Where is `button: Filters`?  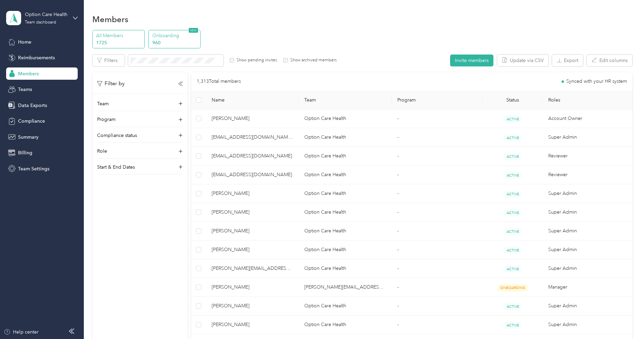
button: Filters is located at coordinates (109, 60).